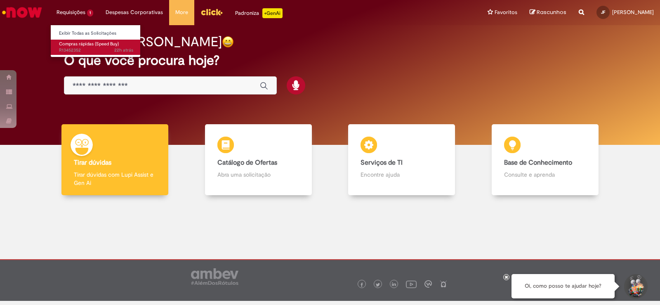 Image resolution: width=660 pixels, height=305 pixels. Describe the element at coordinates (71, 12) in the screenshot. I see `span: Requisições` at that location.